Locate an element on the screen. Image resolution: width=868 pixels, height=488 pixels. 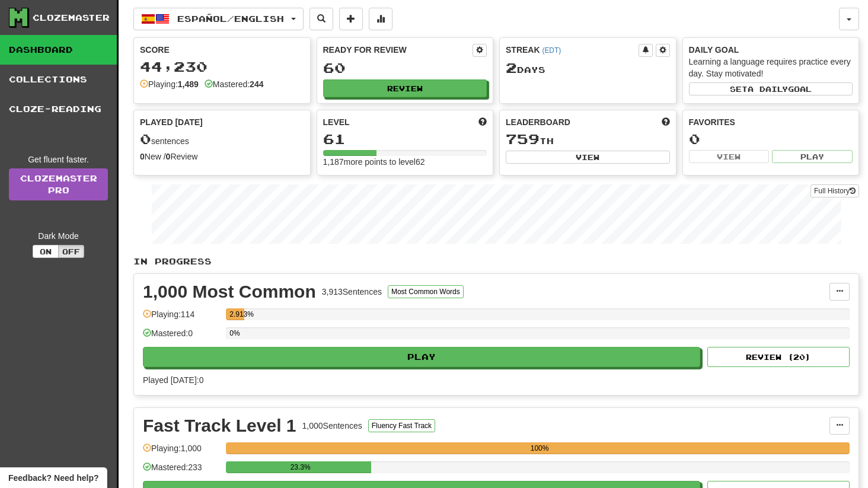
span: 759 is located at coordinates (522, 139).